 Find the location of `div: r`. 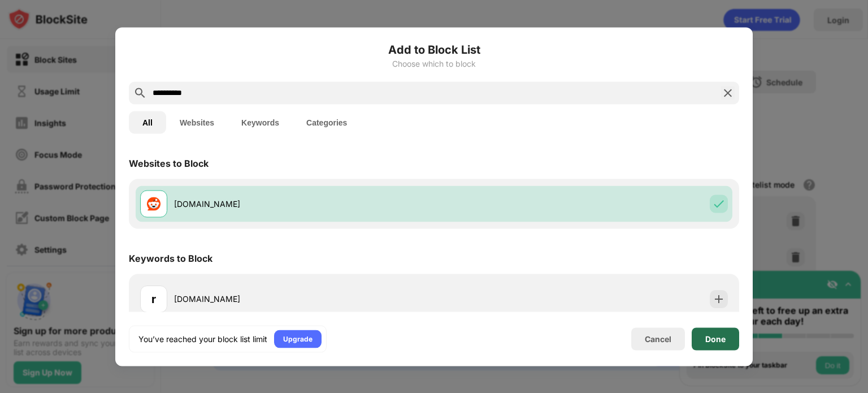

div: r is located at coordinates (154, 298).